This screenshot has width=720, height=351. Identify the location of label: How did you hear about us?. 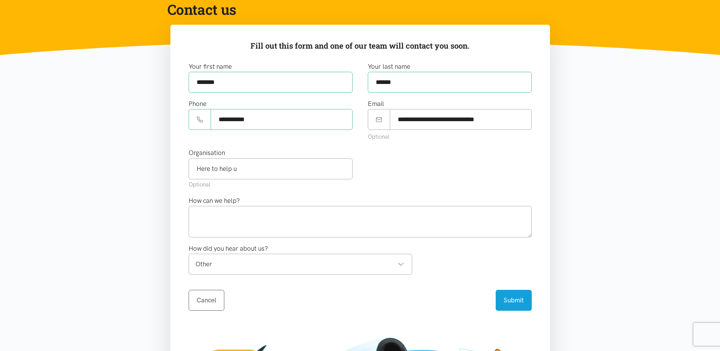
(228, 248).